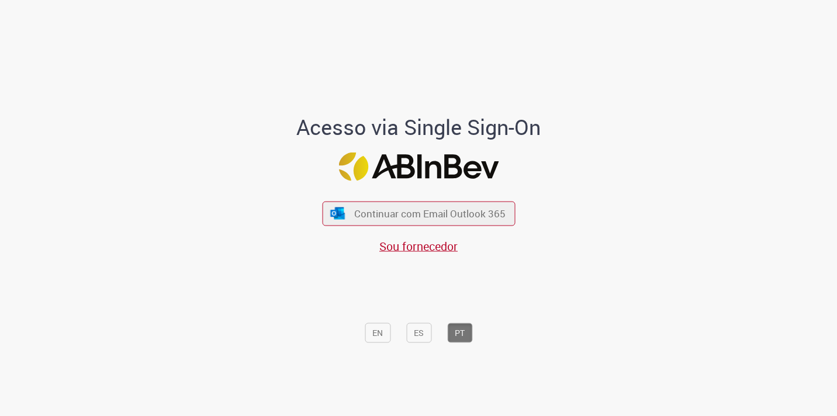 The image size is (837, 416). I want to click on a: Sou fornecedor, so click(418, 245).